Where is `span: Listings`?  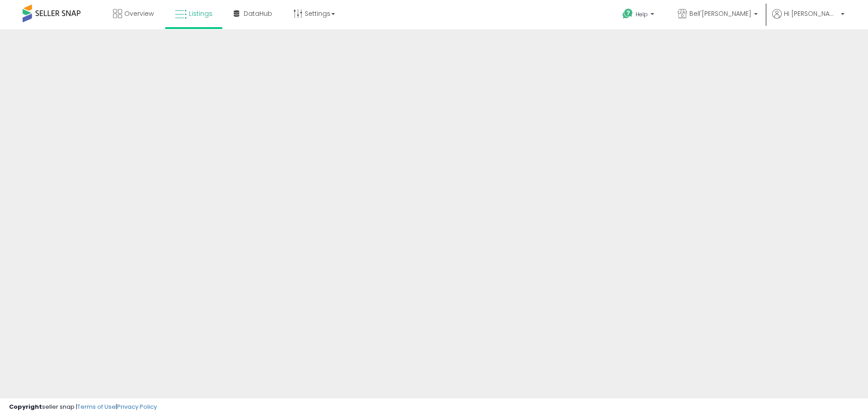
span: Listings is located at coordinates (201, 14).